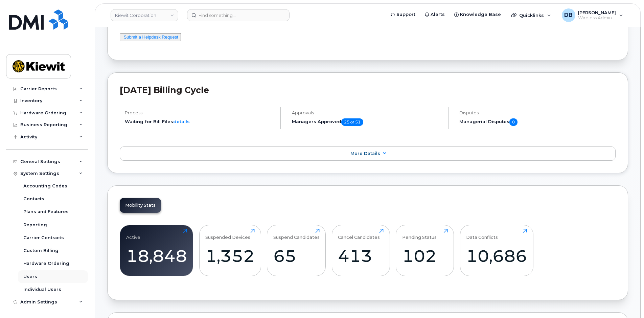  Describe the element at coordinates (296, 234) in the screenshot. I see `div: Suspend Candidates` at that location.